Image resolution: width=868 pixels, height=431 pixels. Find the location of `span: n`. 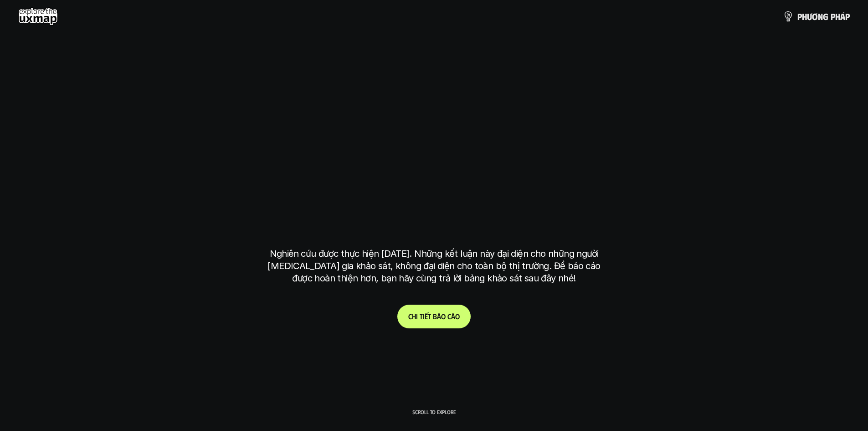

span: n is located at coordinates (820, 16).